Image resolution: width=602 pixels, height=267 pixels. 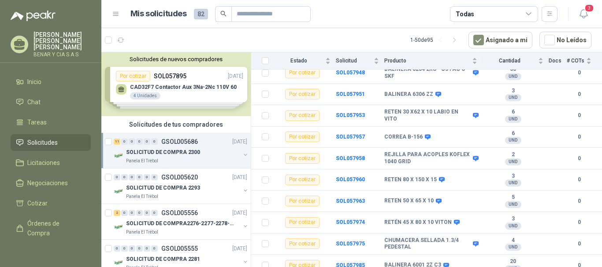 What do you see at coordinates (223, 14) in the screenshot?
I see `span: search` at bounding box center [223, 14].